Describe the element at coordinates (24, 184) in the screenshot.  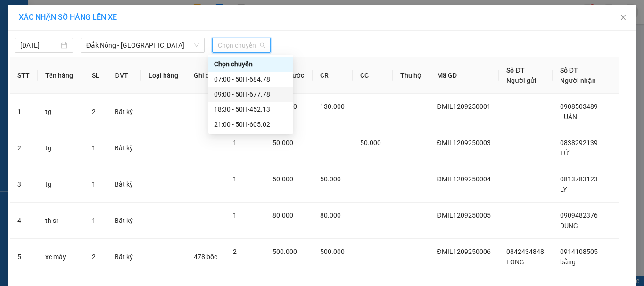
I see `td: 3` at that location.